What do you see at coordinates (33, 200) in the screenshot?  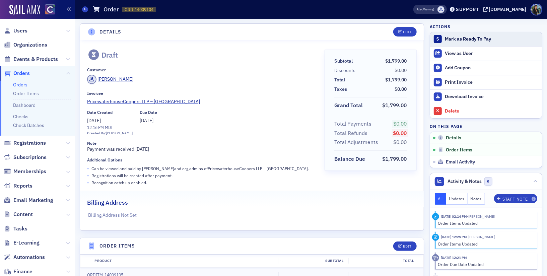 I see `span: Email Marketing` at bounding box center [33, 200].